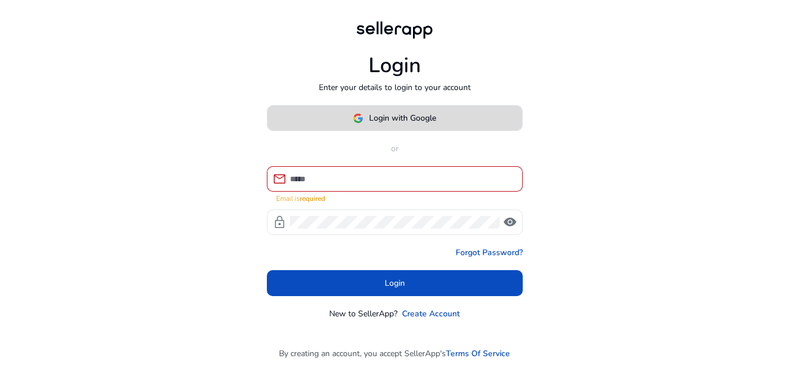 The width and height of the screenshot is (789, 370). What do you see at coordinates (402, 118) in the screenshot?
I see `span: Login with Google` at bounding box center [402, 118].